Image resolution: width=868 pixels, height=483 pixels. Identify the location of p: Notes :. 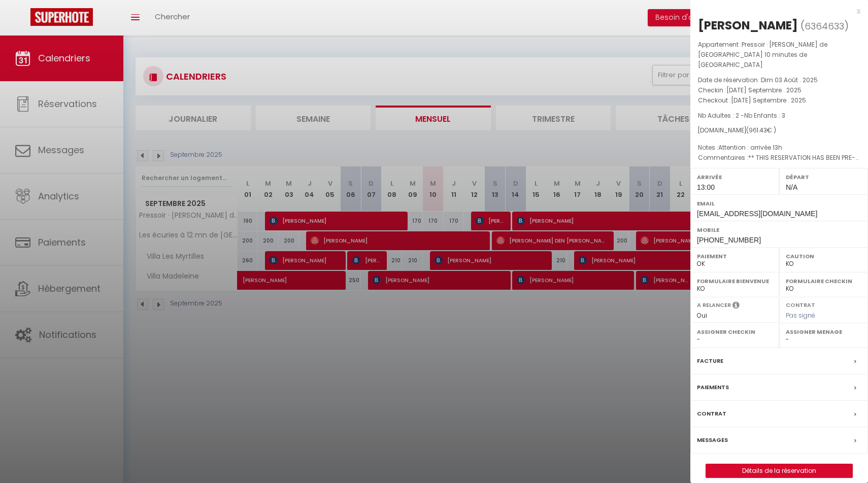
(779, 148).